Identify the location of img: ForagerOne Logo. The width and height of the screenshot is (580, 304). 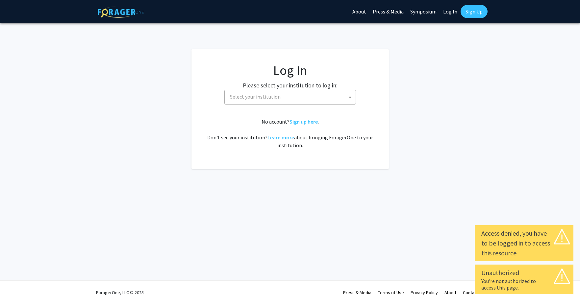
(121, 12).